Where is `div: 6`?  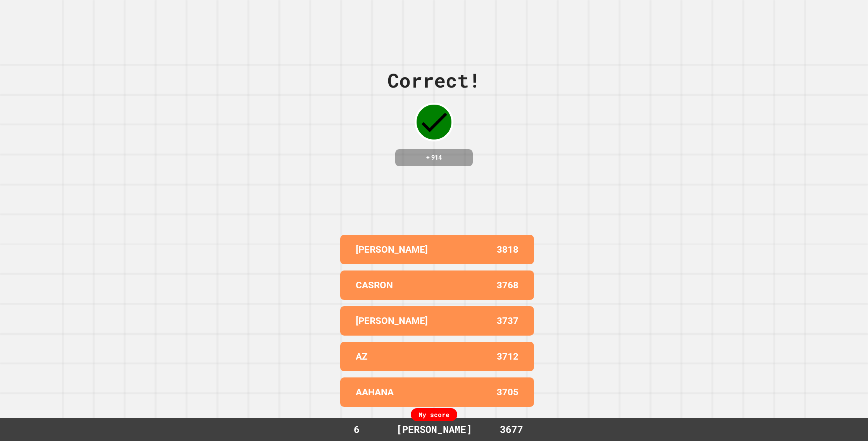
div: 6 is located at coordinates (356, 430).